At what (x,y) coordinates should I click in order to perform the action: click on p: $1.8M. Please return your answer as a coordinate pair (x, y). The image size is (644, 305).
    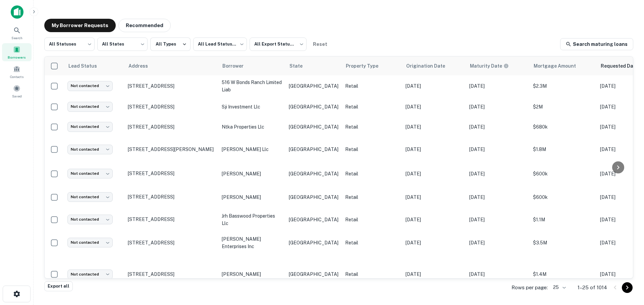
    Looking at the image, I should click on (564, 149).